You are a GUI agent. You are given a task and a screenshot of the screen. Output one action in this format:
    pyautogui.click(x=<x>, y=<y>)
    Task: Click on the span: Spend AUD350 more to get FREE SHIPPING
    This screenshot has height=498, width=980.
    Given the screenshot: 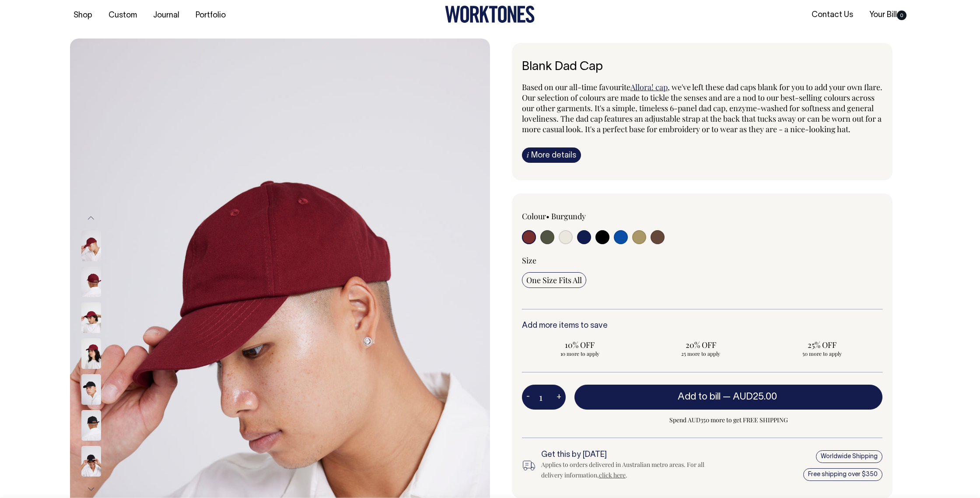 What is the action you would take?
    pyautogui.click(x=728, y=420)
    